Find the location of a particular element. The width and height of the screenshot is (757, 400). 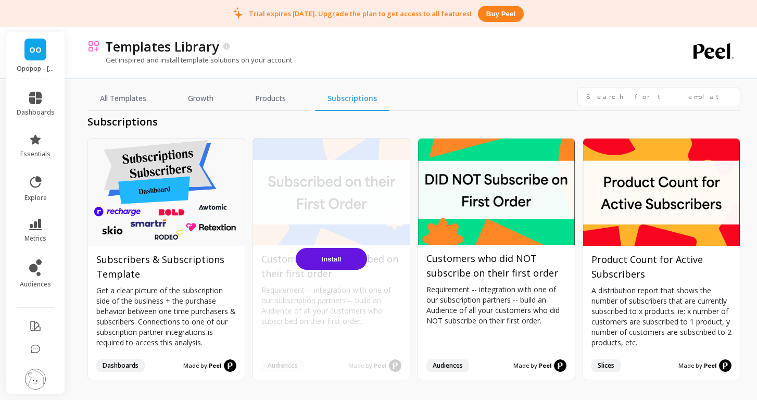

p: Get inspired and install template solutions on your account is located at coordinates (190, 60).